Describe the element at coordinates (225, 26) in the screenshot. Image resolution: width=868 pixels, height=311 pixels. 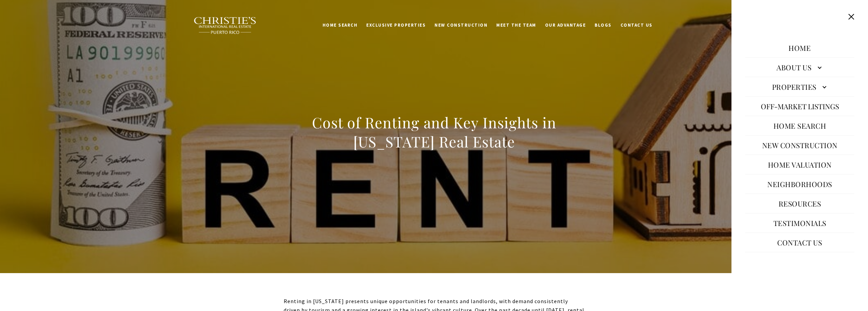
I see `img: Christie's International Real Estate black text logo` at that location.